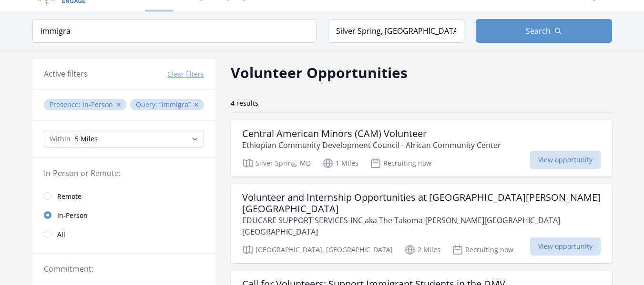  Describe the element at coordinates (124, 269) in the screenshot. I see `legend: Commitment:` at that location.